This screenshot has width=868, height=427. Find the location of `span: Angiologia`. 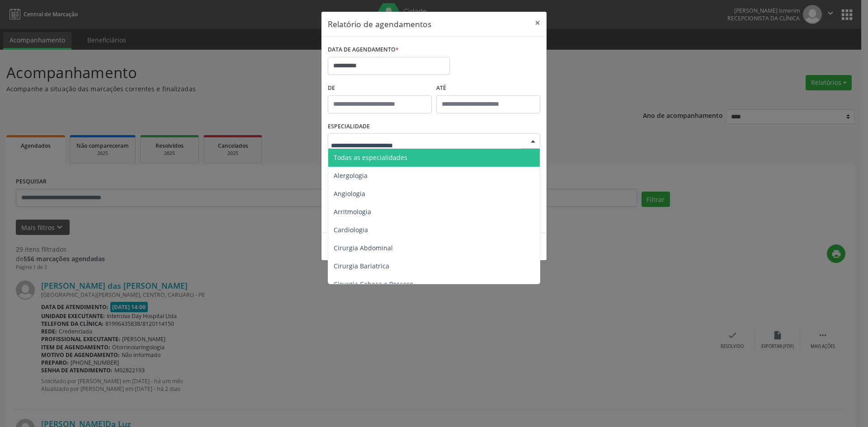

span: Angiologia is located at coordinates (349, 193).